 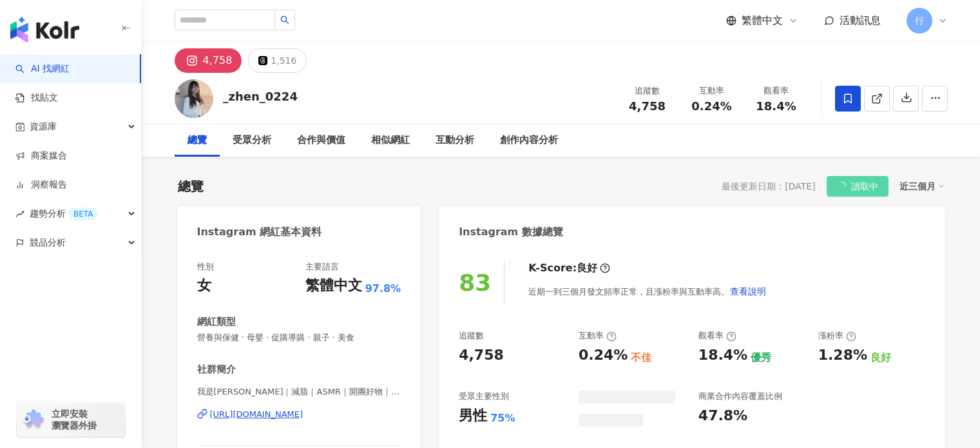 What do you see at coordinates (723, 355) in the screenshot?
I see `div: 18.4%` at bounding box center [723, 355].